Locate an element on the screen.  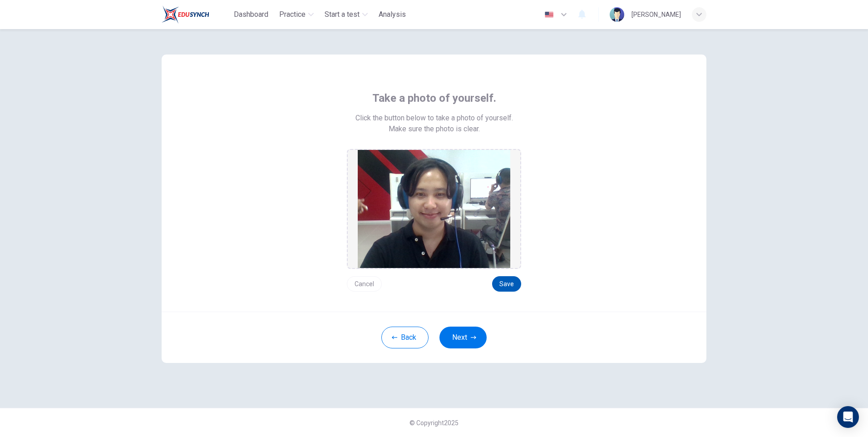
div: Open Intercom Messenger is located at coordinates (848, 417).